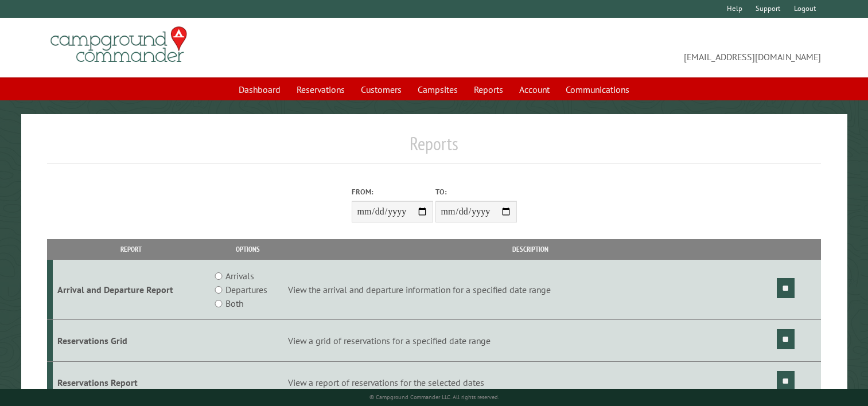 This screenshot has height=406, width=868. What do you see at coordinates (132, 290) in the screenshot?
I see `td: Arrival and Departure Report` at bounding box center [132, 290].